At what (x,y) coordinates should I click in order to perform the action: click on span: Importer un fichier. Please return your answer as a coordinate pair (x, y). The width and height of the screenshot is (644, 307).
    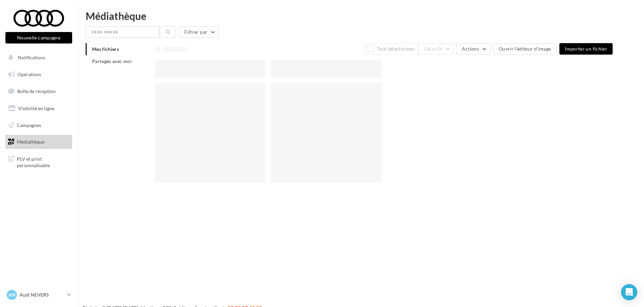
    Looking at the image, I should click on (586, 49).